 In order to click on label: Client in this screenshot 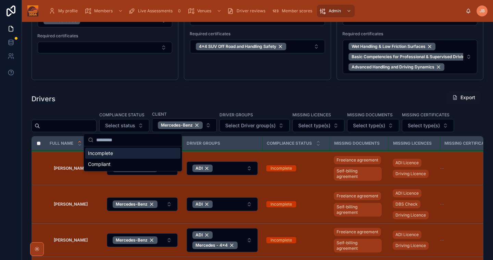, I will do `click(159, 114)`.